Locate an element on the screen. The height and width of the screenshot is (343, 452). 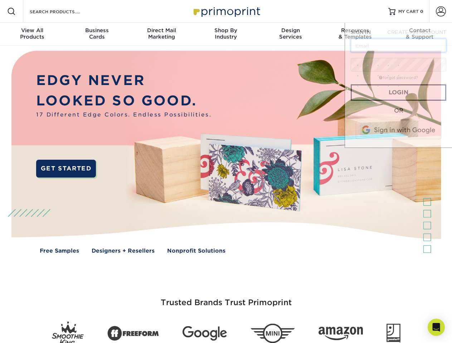
a: Login is located at coordinates (398, 93).